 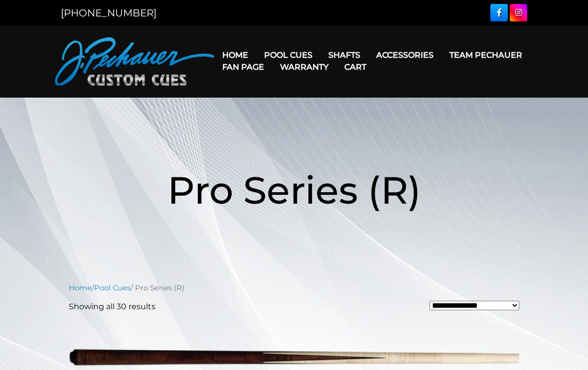 I want to click on a: Team Pechauer, so click(x=486, y=55).